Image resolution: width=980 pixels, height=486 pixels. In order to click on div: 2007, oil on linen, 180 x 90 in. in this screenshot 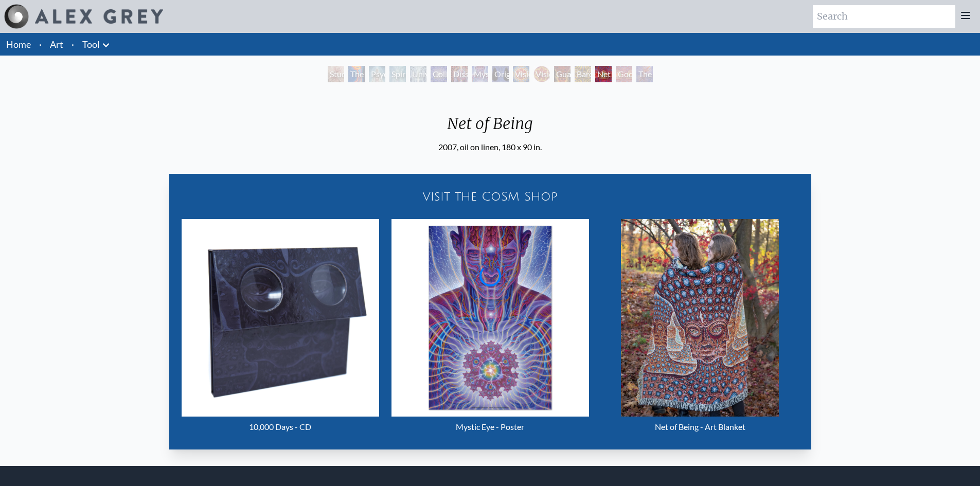, I will do `click(490, 147)`.